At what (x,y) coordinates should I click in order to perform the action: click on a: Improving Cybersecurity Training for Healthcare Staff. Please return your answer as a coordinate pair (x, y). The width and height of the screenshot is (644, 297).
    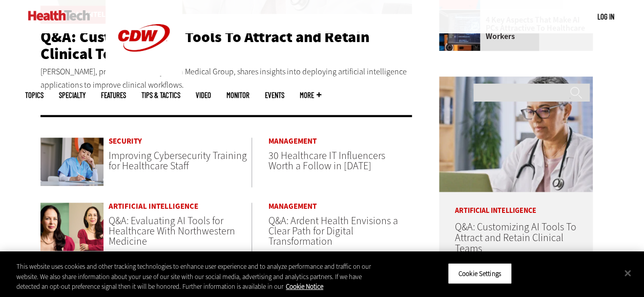
    Looking at the image, I should click on (178, 160).